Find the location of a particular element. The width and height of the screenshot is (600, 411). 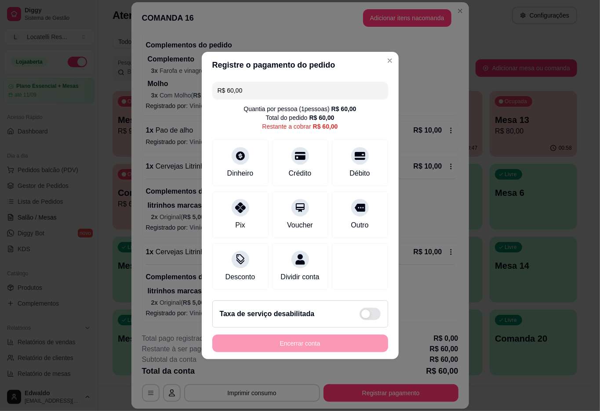

input: Ex.: hambúrguer de cordeiro is located at coordinates (300, 91).